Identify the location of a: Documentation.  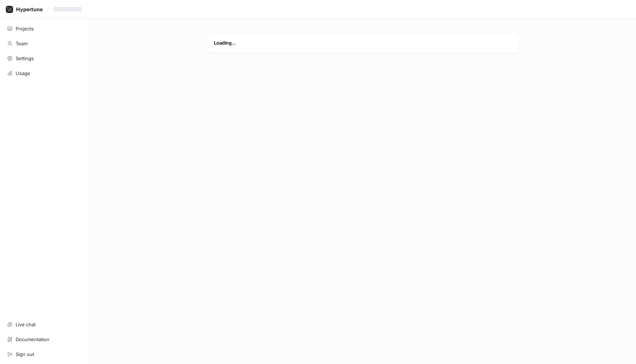
(44, 339).